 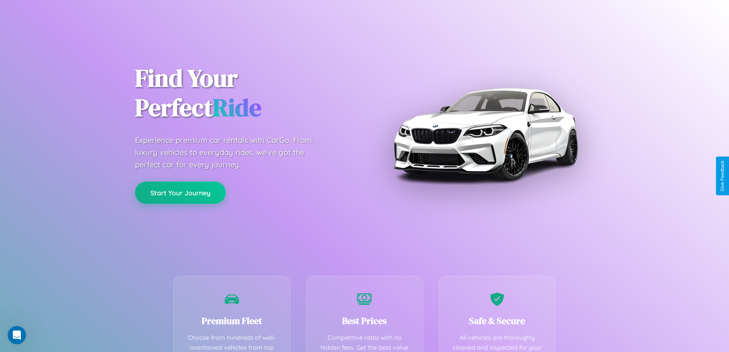 What do you see at coordinates (485, 134) in the screenshot?
I see `img: Premium BMW car rental vehicle` at bounding box center [485, 134].